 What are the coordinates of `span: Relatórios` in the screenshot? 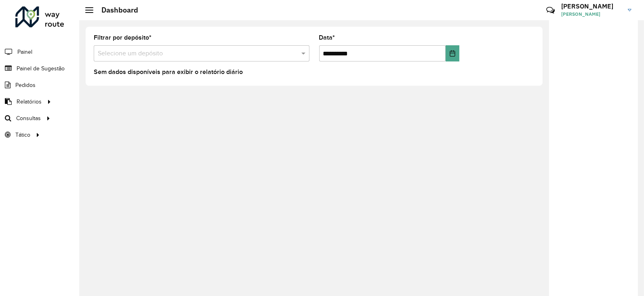 It's located at (29, 101).